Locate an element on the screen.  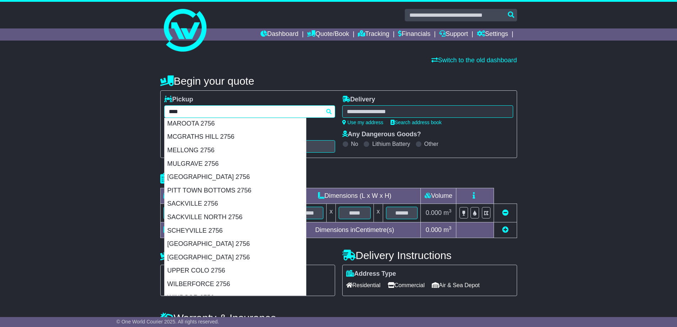
div: MCGRATHS HILL 2756 is located at coordinates (235, 137).